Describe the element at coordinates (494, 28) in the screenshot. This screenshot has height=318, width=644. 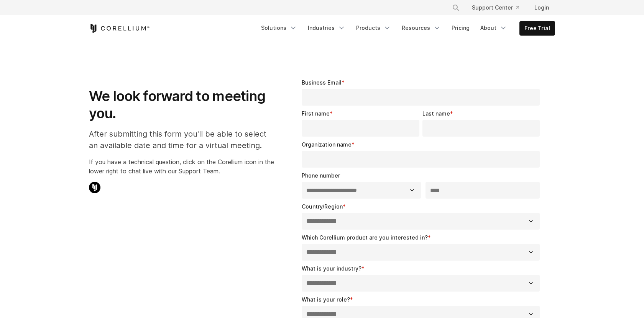
I see `a: About` at that location.